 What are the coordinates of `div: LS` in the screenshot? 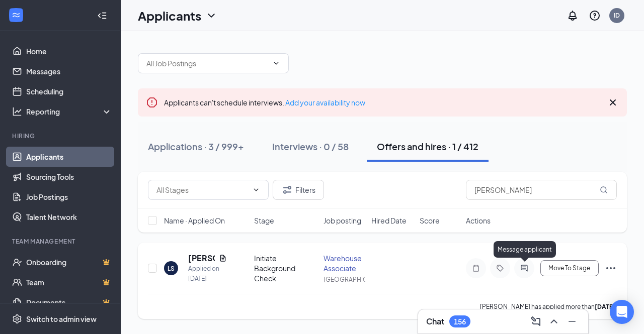 It's located at (171, 269).